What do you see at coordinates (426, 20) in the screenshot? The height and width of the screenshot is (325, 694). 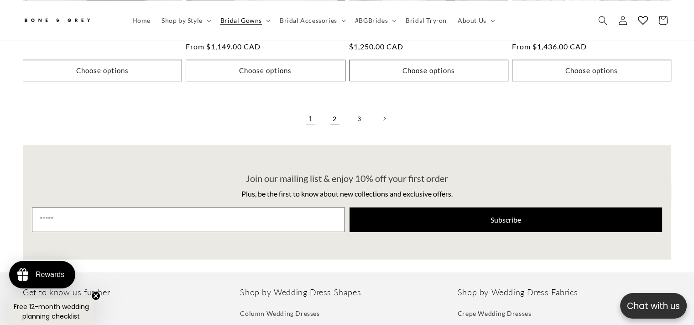 I see `a: Bridal Try-on` at bounding box center [426, 20].